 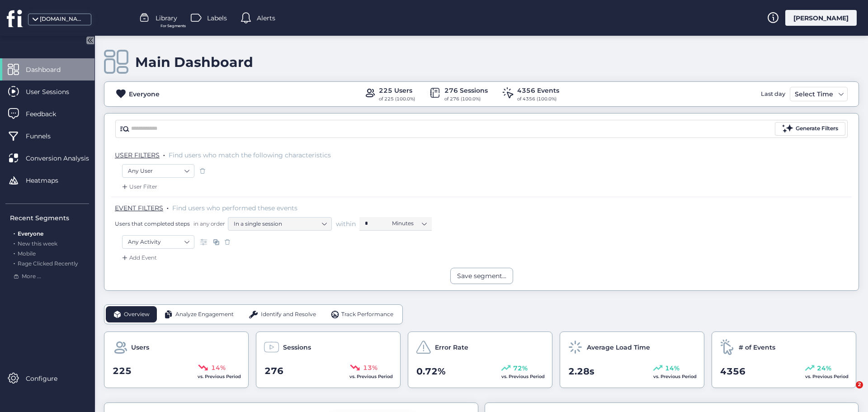 I want to click on span: 225, so click(x=122, y=370).